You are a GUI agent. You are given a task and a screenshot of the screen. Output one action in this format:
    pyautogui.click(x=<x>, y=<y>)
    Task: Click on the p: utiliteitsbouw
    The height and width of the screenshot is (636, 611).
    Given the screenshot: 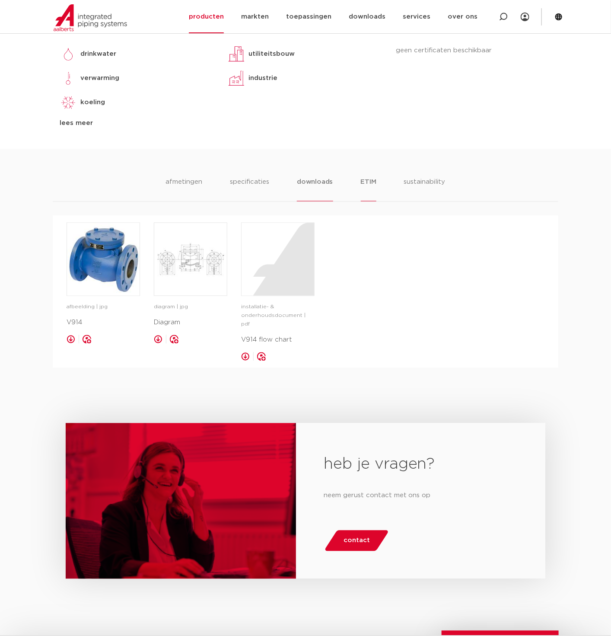 What is the action you would take?
    pyautogui.click(x=272, y=54)
    